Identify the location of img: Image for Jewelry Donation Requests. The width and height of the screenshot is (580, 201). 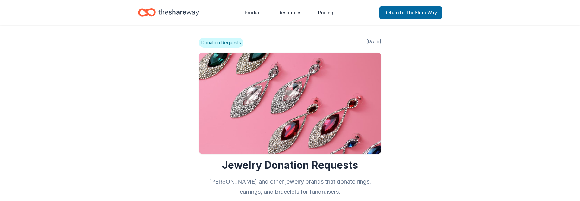
(290, 104).